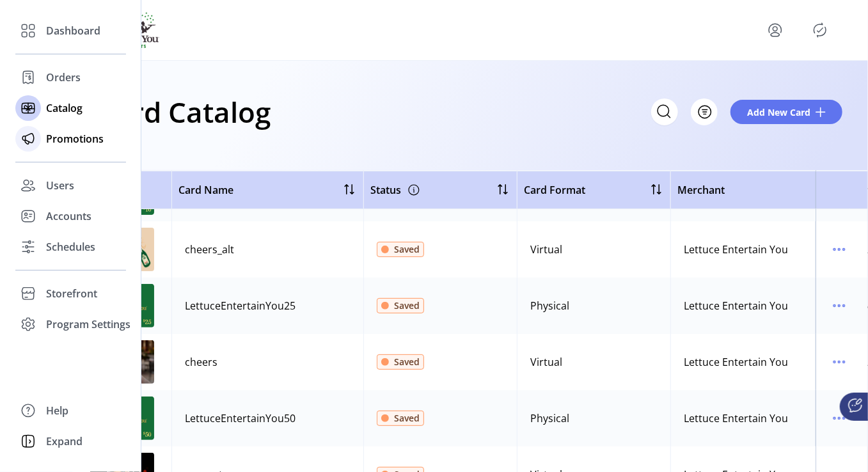  Describe the element at coordinates (779, 112) in the screenshot. I see `span: Add New Card` at that location.